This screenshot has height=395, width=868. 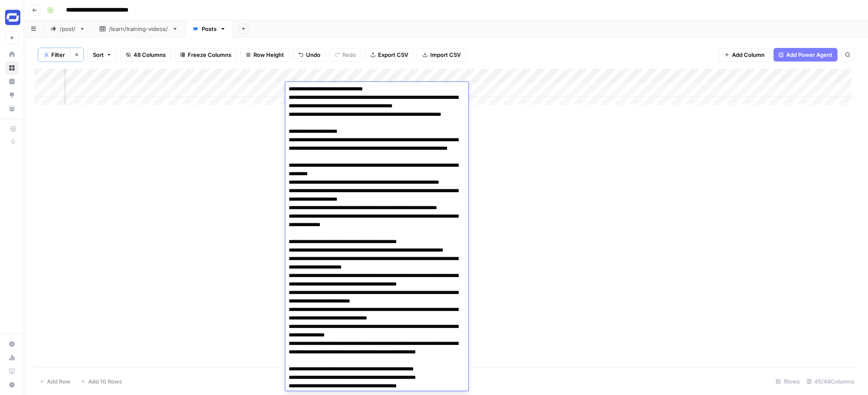 I want to click on button: Add Power Agent, so click(x=805, y=55).